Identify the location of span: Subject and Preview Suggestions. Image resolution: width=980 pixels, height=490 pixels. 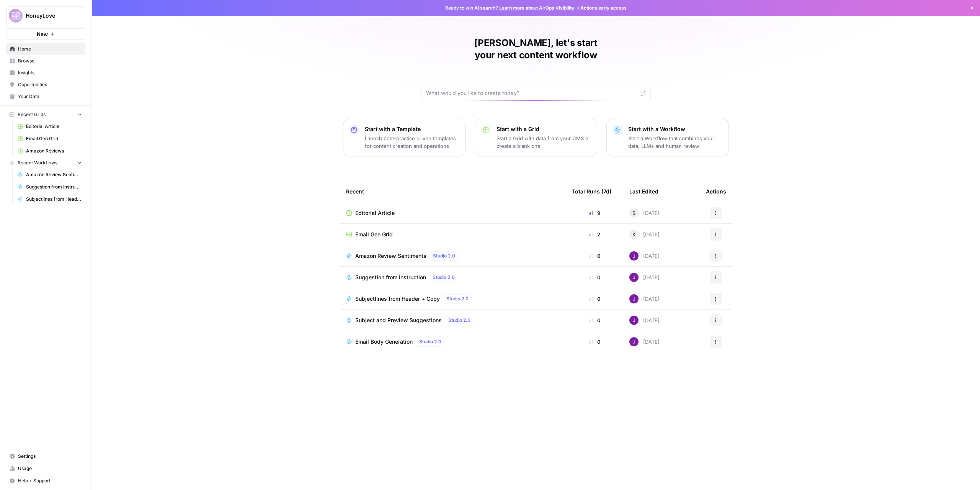
(399, 320).